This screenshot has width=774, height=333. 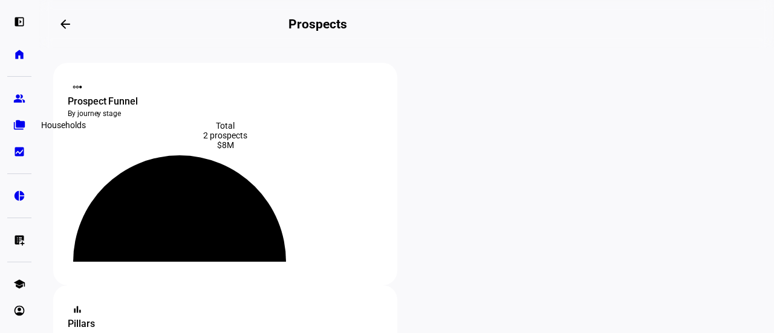 What do you see at coordinates (19, 54) in the screenshot?
I see `a: home` at bounding box center [19, 54].